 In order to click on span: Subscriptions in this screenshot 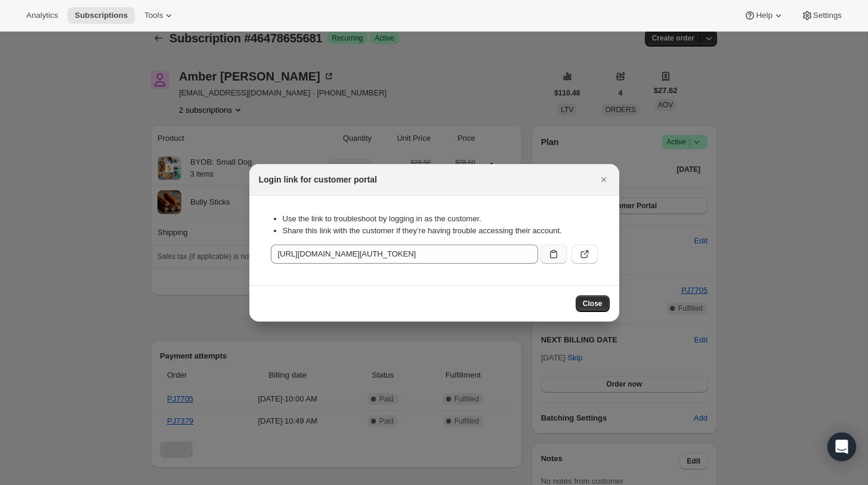, I will do `click(101, 15)`.